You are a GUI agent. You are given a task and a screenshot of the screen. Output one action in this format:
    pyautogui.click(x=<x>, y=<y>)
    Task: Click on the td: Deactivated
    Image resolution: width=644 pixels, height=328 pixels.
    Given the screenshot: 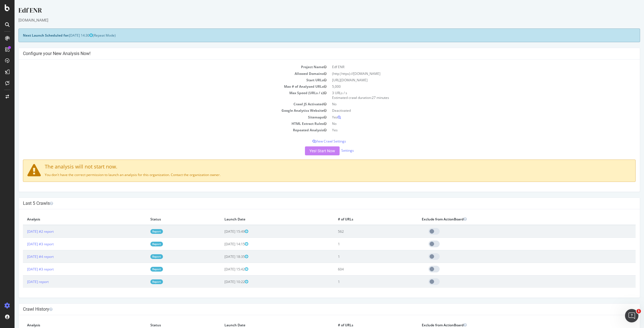 What is the action you would take?
    pyautogui.click(x=468, y=110)
    